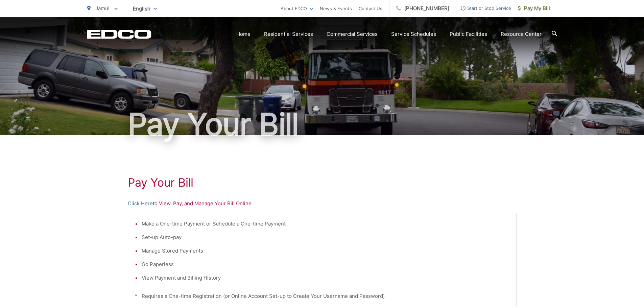 The image size is (644, 308). Describe the element at coordinates (141, 203) in the screenshot. I see `a: Click Here` at that location.